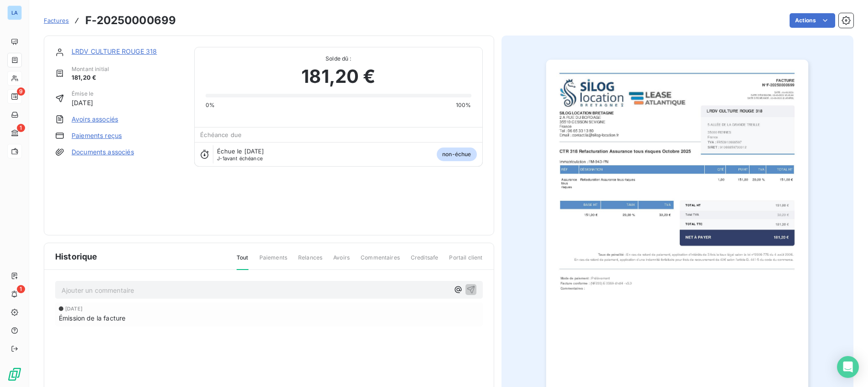  Describe the element at coordinates (90, 70) in the screenshot. I see `span: Montant initial` at that location.